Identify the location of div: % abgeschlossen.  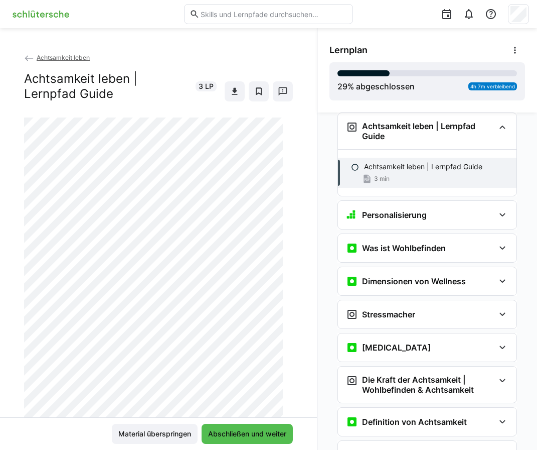
(376, 86).